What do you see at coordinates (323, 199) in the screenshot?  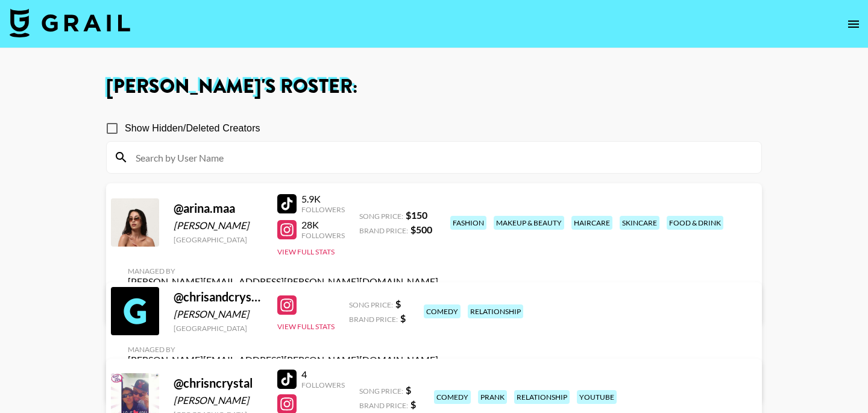 I see `div: 5.9K` at bounding box center [323, 199].